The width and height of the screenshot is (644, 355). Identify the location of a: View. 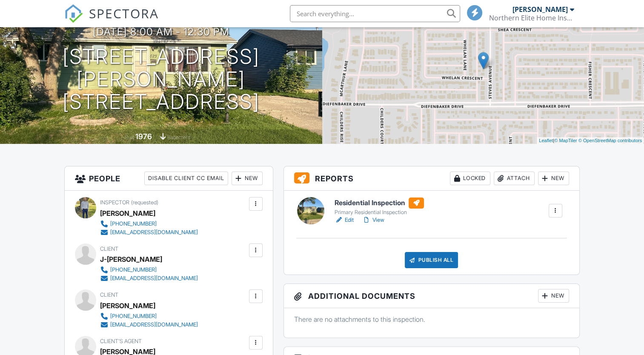
(373, 220).